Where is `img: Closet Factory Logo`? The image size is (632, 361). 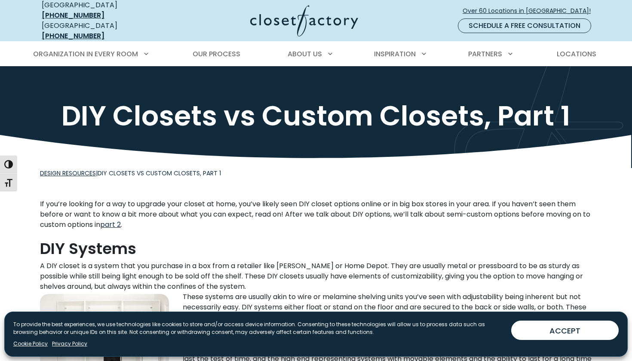
img: Closet Factory Logo is located at coordinates (304, 21).